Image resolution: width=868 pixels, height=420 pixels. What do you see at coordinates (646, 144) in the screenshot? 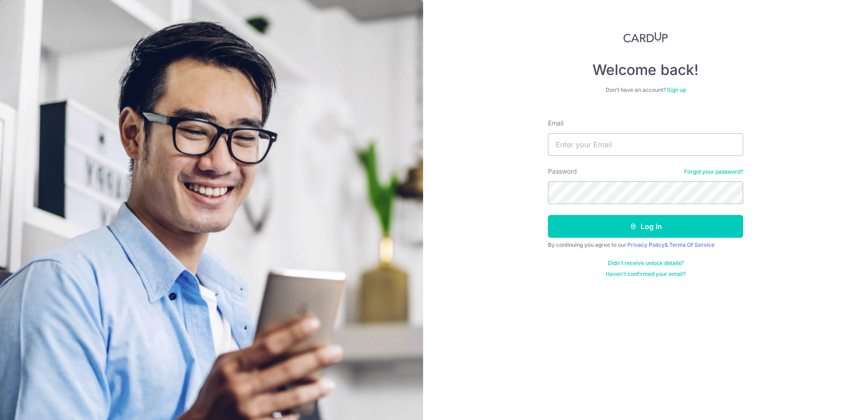
I see `input: Enter your Email` at bounding box center [646, 144].